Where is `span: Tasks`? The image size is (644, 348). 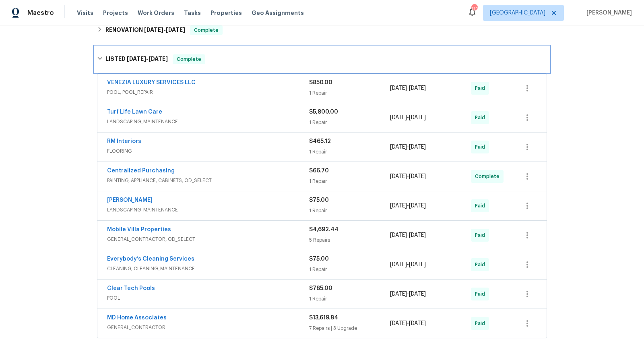
span: Tasks is located at coordinates (193, 13).